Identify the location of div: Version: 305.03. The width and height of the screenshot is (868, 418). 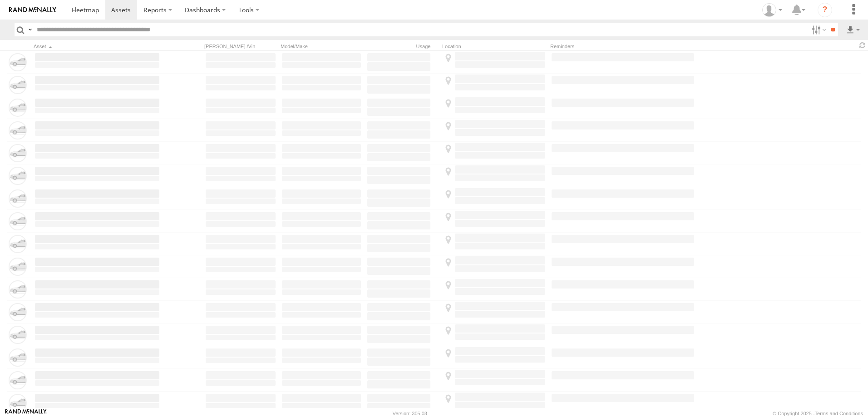
(410, 413).